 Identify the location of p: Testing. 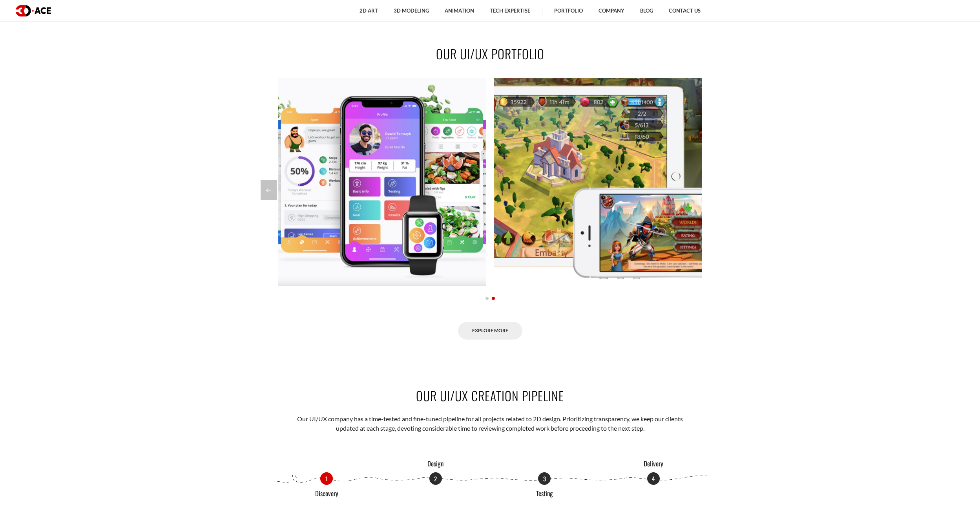
(544, 493).